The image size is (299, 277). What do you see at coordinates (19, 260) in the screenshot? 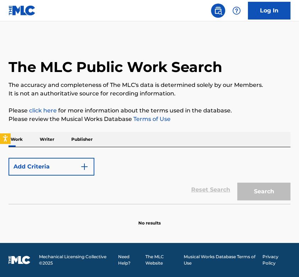
I see `img: logo` at bounding box center [19, 260].